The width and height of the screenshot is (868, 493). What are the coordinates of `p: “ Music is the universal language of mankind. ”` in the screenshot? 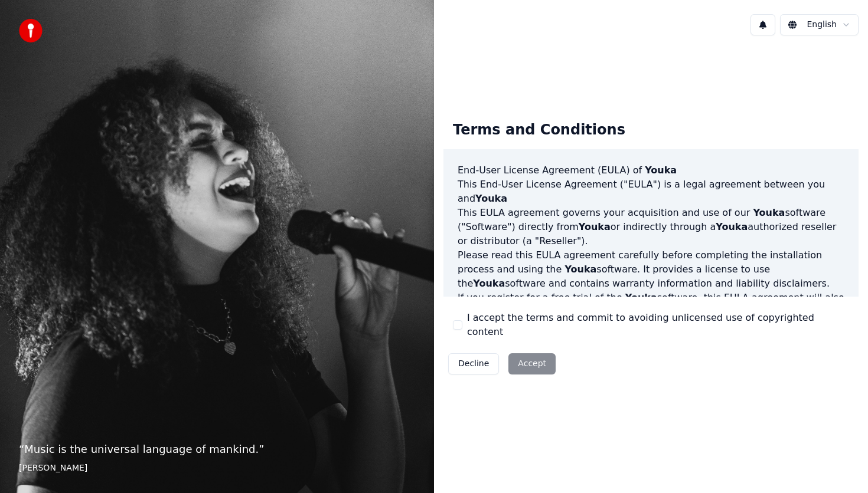 It's located at (216, 449).